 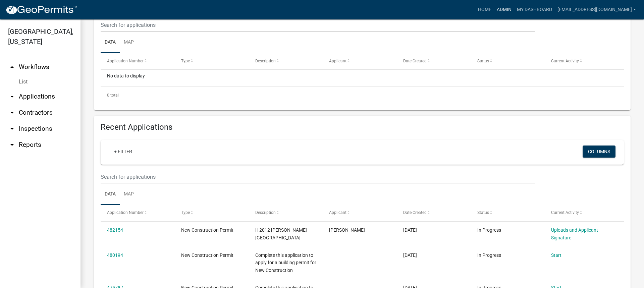 What do you see at coordinates (410, 255) in the screenshot?
I see `span: 09/18/2025` at bounding box center [410, 255].